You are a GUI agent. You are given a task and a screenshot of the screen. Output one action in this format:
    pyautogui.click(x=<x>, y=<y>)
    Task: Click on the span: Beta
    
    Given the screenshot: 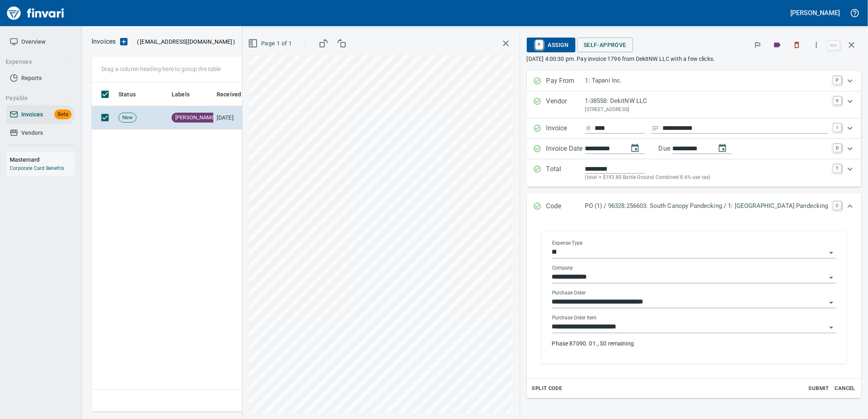 What is the action you would take?
    pyautogui.click(x=63, y=114)
    